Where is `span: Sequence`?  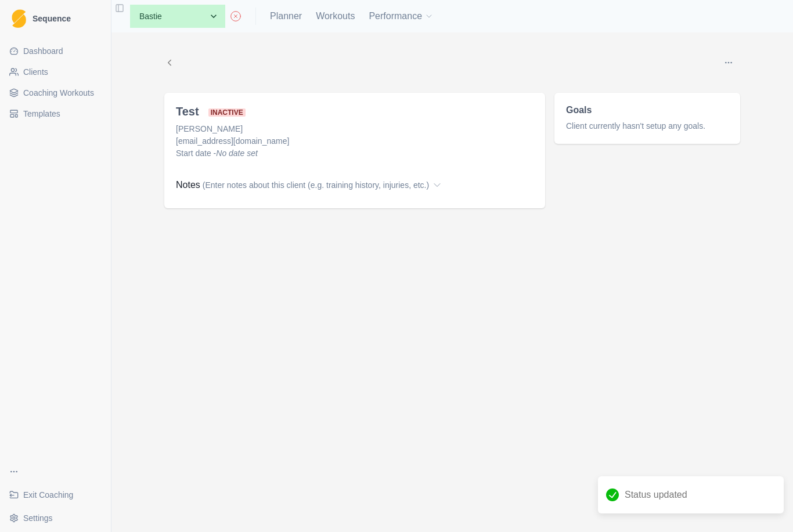 span: Sequence is located at coordinates (52, 19).